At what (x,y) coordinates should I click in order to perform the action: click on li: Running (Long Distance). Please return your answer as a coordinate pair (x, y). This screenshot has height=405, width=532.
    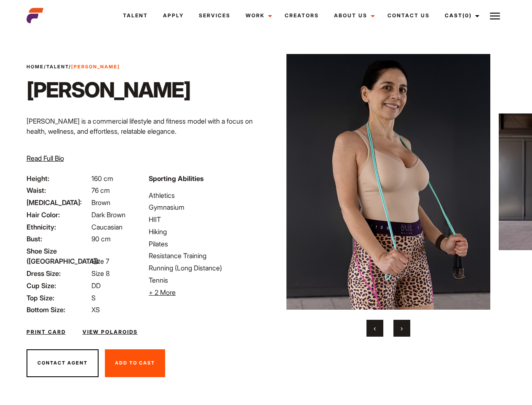
    Looking at the image, I should click on (205, 268).